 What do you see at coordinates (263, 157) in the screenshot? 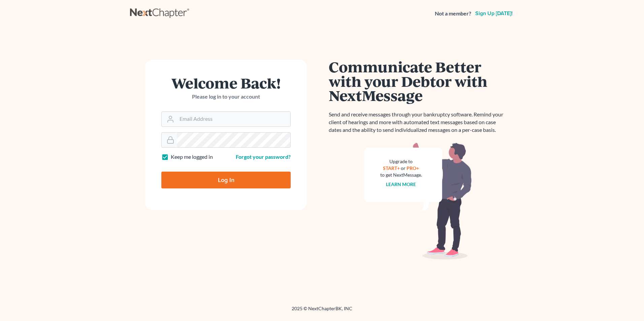
I see `a: Forgot your password?` at bounding box center [263, 157].